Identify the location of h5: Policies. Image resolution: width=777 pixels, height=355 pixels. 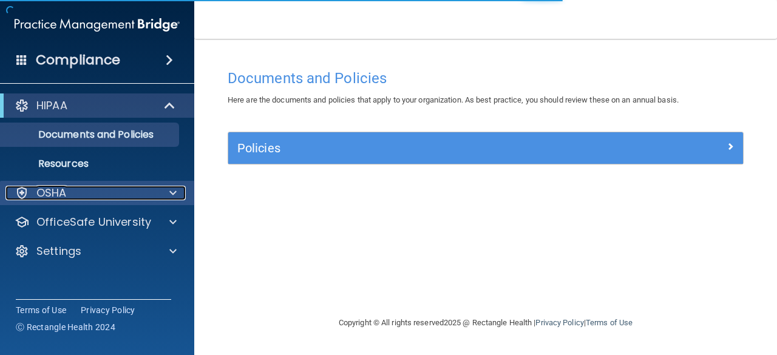
(421, 148).